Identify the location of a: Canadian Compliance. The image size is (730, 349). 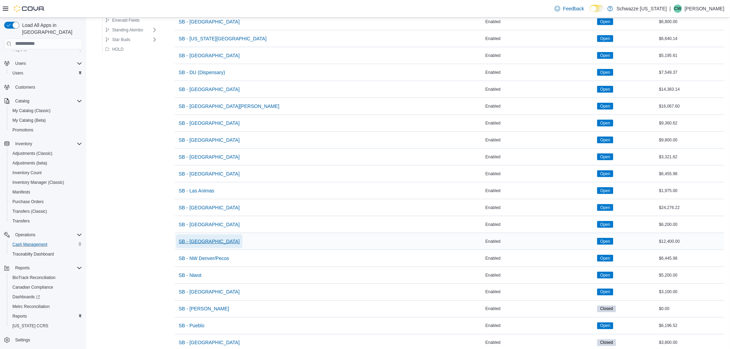
(33, 287).